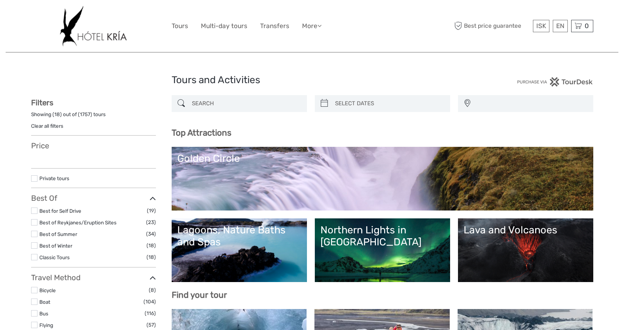 The image size is (624, 330). What do you see at coordinates (93, 146) in the screenshot?
I see `h3: Price` at bounding box center [93, 146].